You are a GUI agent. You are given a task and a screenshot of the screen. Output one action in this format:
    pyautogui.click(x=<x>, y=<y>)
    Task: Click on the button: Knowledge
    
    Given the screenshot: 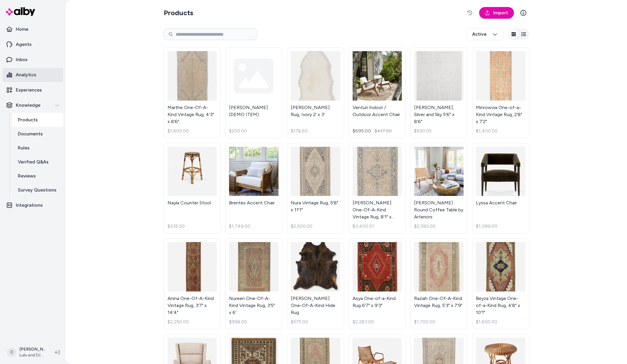 What is the action you would take?
    pyautogui.click(x=33, y=105)
    